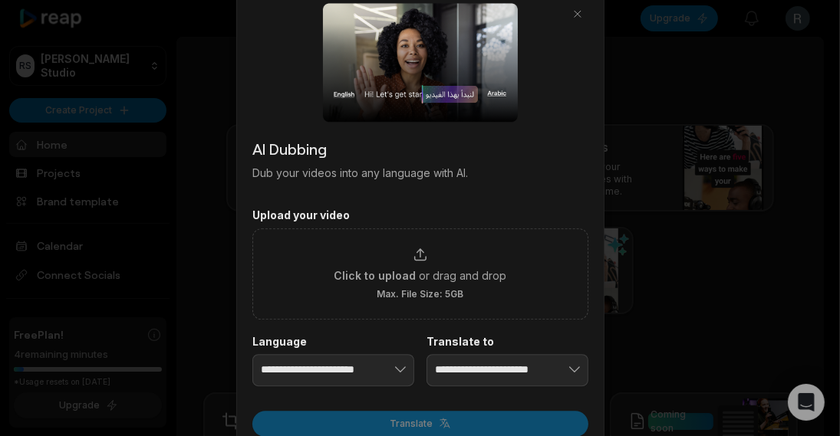  What do you see at coordinates (420, 62) in the screenshot?
I see `img: dubbing_dialog.png` at bounding box center [420, 62].